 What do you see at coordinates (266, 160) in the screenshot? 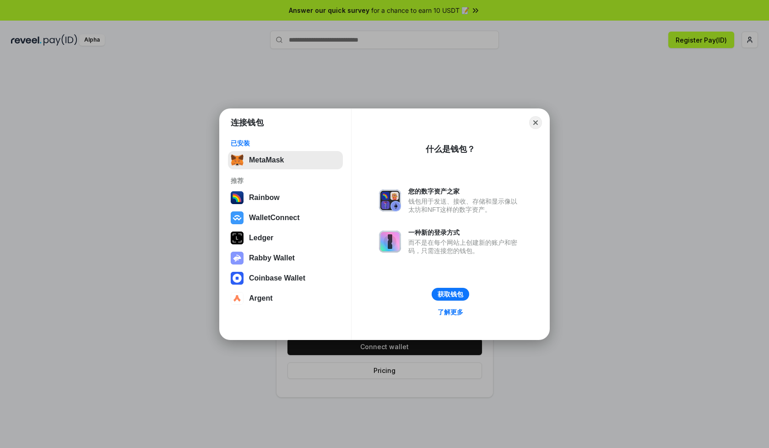
I see `div: MetaMask` at bounding box center [266, 160].